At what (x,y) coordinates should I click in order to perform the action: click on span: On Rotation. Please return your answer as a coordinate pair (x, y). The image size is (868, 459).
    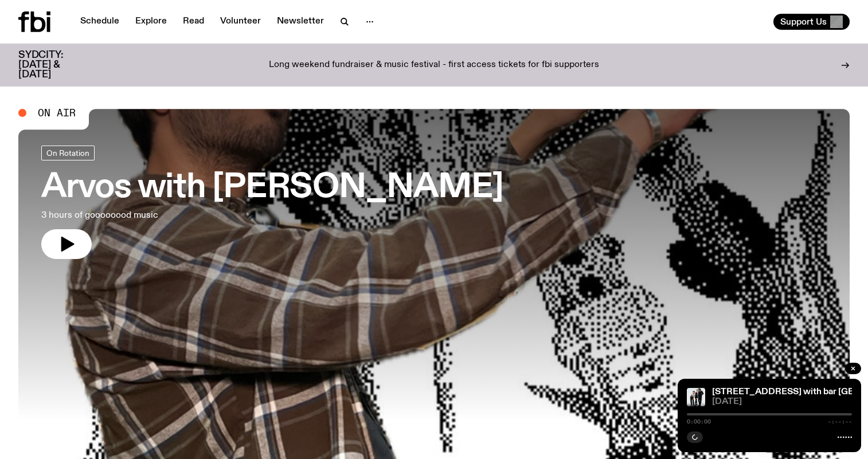
    Looking at the image, I should click on (68, 152).